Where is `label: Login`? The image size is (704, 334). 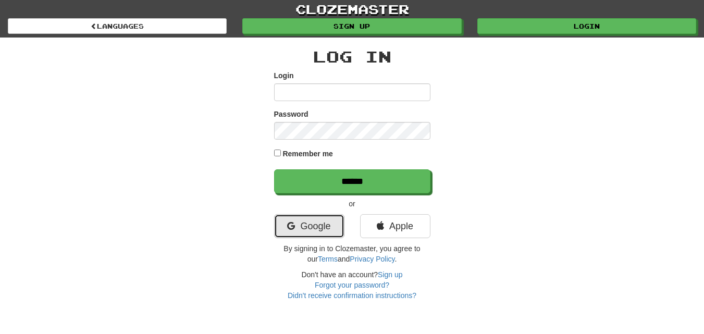 label: Login is located at coordinates (284, 76).